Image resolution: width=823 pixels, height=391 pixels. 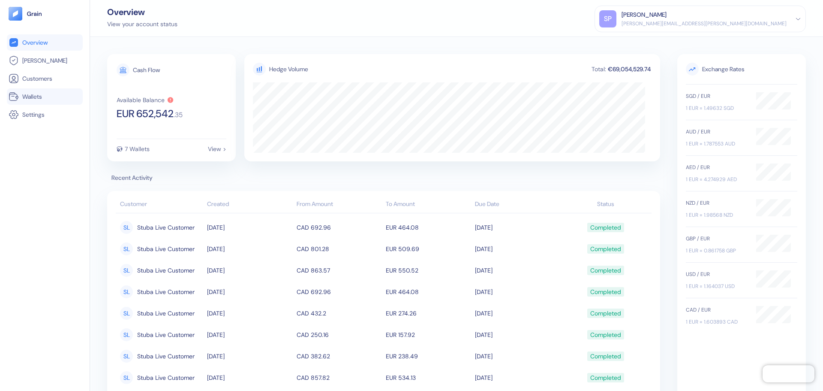 I want to click on div: NZD / EUR, so click(x=717, y=203).